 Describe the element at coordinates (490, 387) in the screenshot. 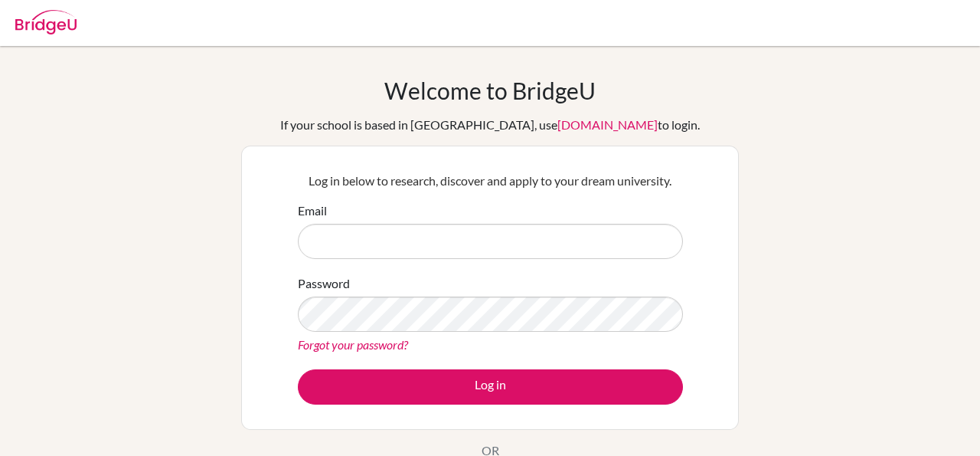

I see `button: Log in` at that location.